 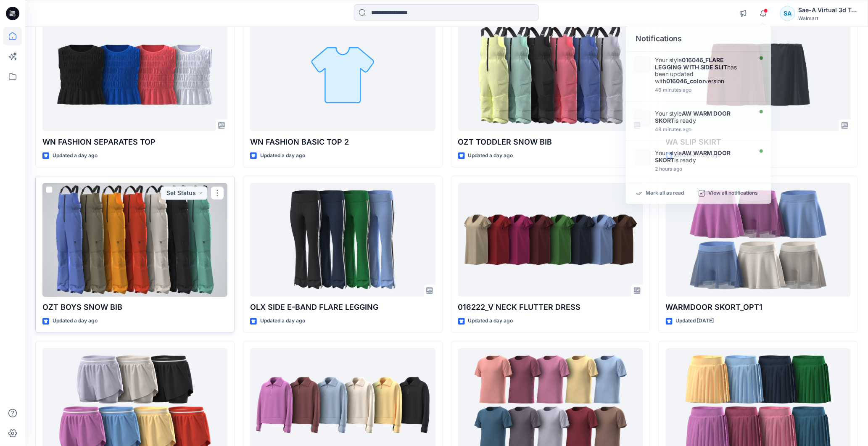 What do you see at coordinates (685, 81) in the screenshot?
I see `strong: 016046_color` at bounding box center [685, 81].